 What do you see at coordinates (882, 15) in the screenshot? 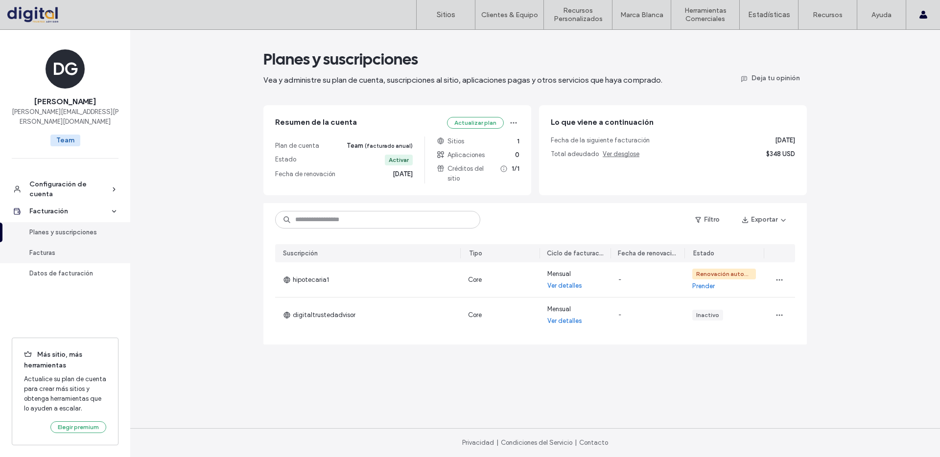
I see `label: Ayuda` at bounding box center [882, 15].